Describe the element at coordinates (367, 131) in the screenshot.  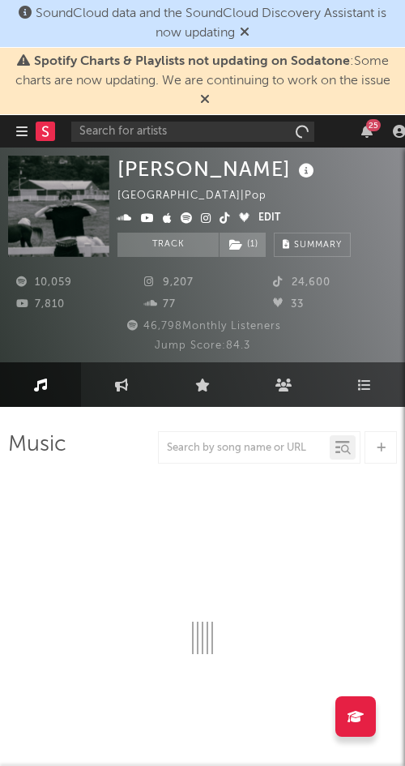
I see `button: 25` at that location.